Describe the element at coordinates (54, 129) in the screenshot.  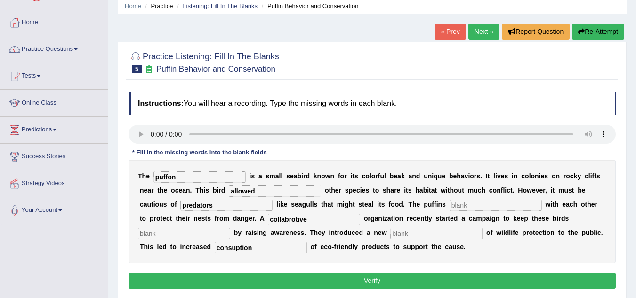
I see `a: Predictions` at that location.